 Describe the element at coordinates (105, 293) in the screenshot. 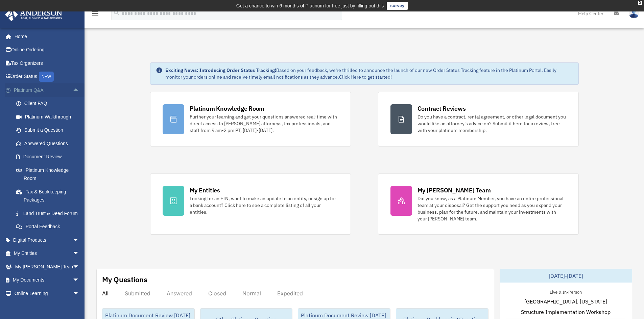

I see `div: All` at that location.